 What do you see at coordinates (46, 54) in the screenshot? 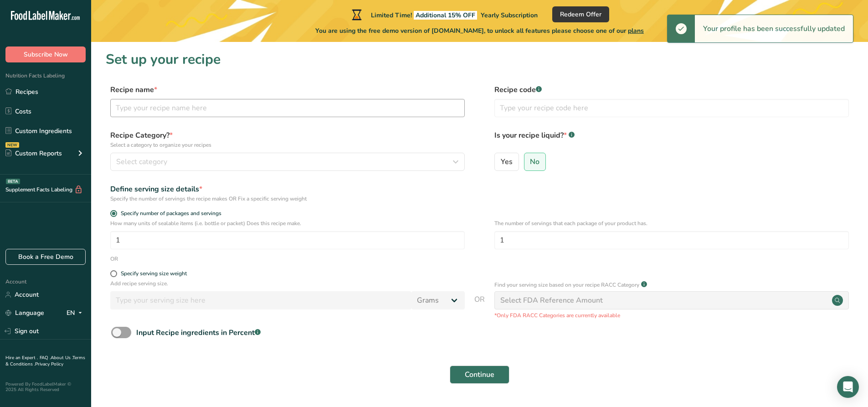
I see `span: Subscribe Now` at bounding box center [46, 54].